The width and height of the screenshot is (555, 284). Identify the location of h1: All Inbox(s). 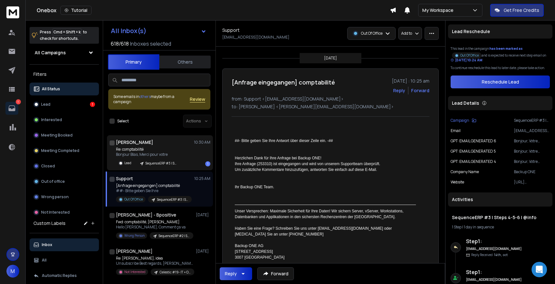
(128, 31).